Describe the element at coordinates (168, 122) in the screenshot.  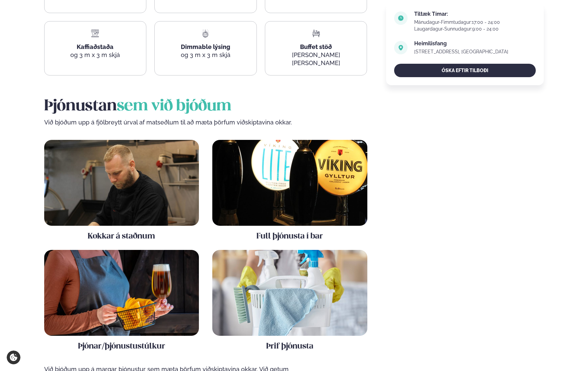
I see `span: Við bjóðum upp á fjölbreytt úrval af matseðlum til að mæta þörfum viðskiptavina okkar.` at that location.